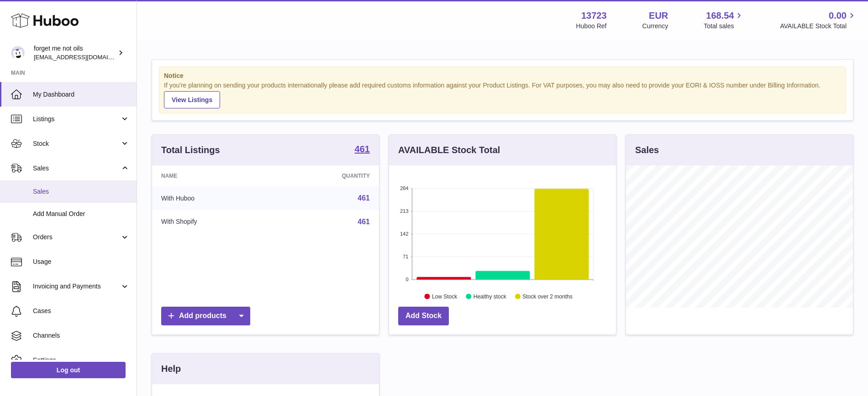 This screenshot has width=868, height=396. What do you see at coordinates (490, 296) in the screenshot?
I see `text: Healthy stock` at bounding box center [490, 296].